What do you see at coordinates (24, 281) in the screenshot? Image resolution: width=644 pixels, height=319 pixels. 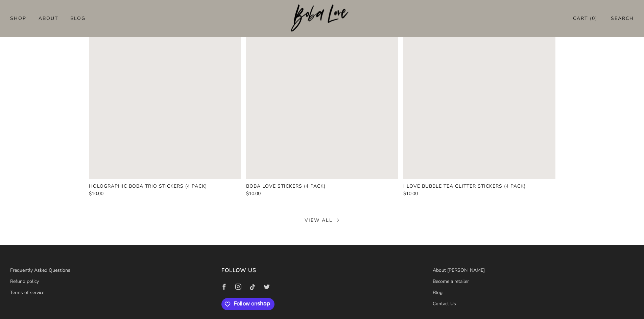 I see `a: Refund policy` at bounding box center [24, 281].